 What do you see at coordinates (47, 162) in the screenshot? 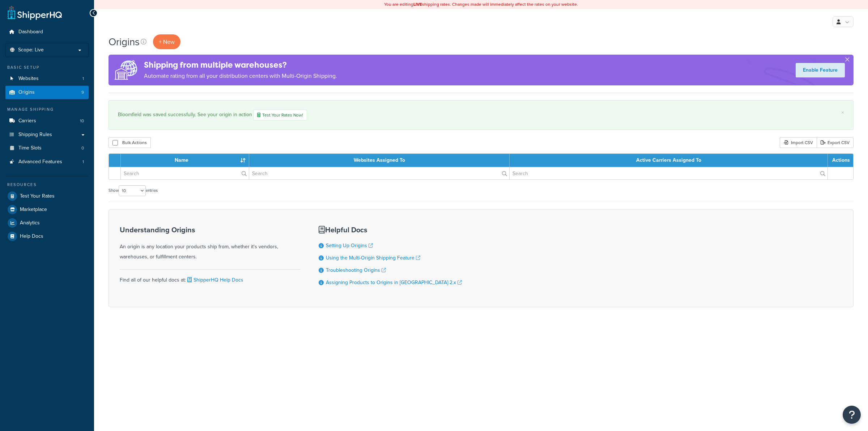
I see `li: Advanced Features` at bounding box center [47, 162].